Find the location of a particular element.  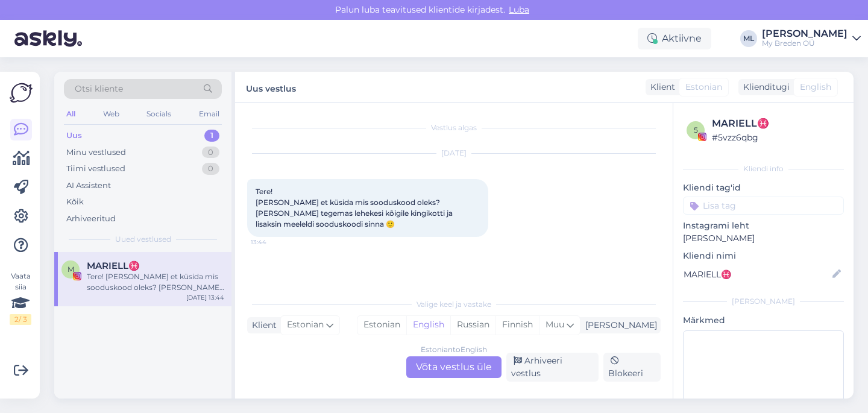

div: Minu vestlused is located at coordinates (96, 153).